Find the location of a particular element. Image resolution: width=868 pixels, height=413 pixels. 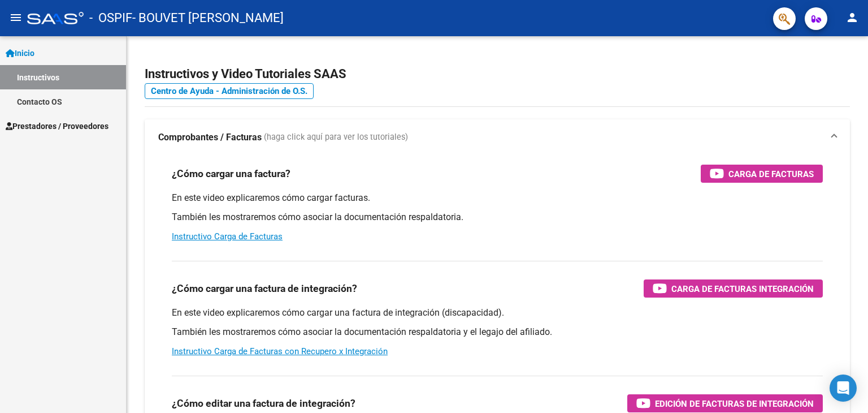

h3: ¿Cómo cargar una factura? is located at coordinates (231, 174).